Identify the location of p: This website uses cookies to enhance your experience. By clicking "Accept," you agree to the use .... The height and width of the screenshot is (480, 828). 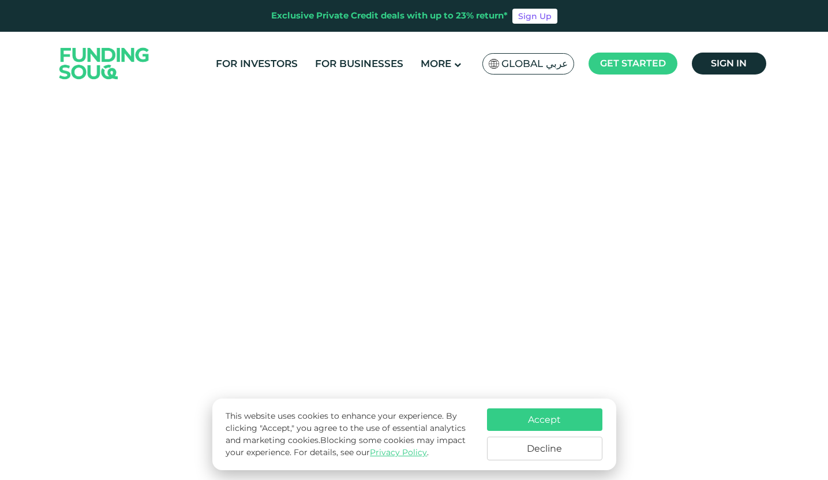
(350, 434).